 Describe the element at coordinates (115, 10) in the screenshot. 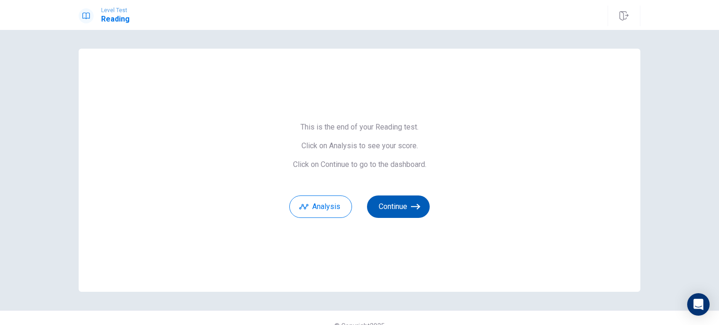

I see `span: Level Test` at that location.